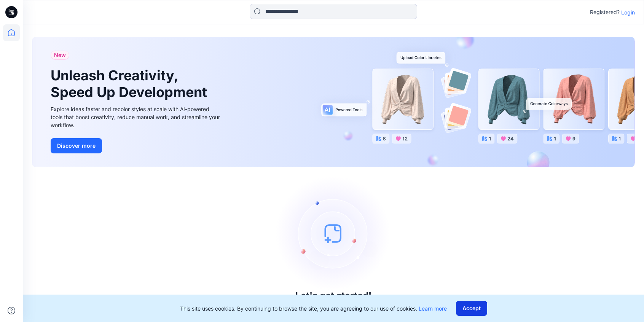 The image size is (644, 322). Describe the element at coordinates (433, 309) in the screenshot. I see `a: Learn more` at that location.